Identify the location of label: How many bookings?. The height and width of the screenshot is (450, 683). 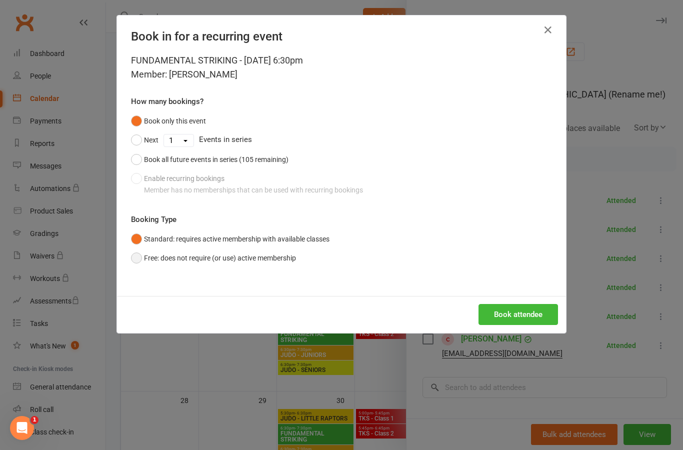
(167, 101).